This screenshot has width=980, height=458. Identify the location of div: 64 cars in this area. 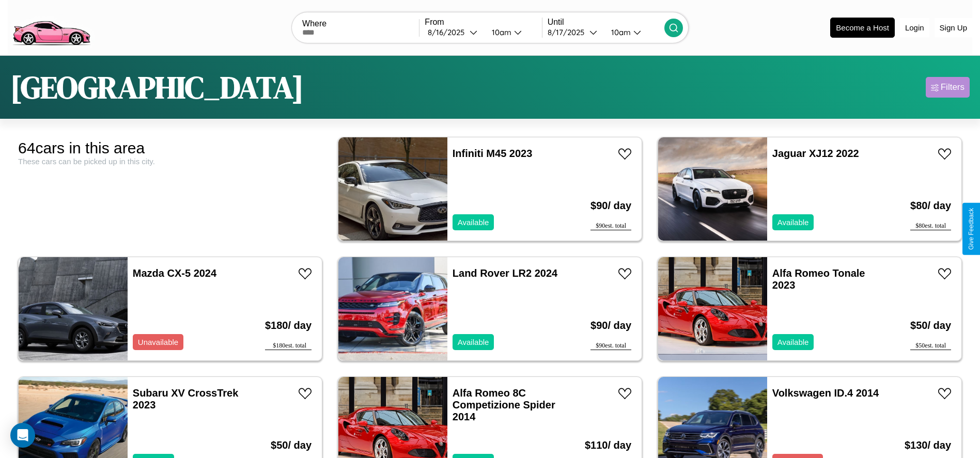
(170, 149).